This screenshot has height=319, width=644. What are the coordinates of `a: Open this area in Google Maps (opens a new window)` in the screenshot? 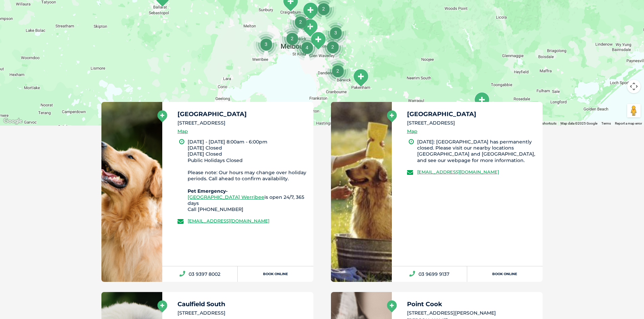 It's located at (13, 121).